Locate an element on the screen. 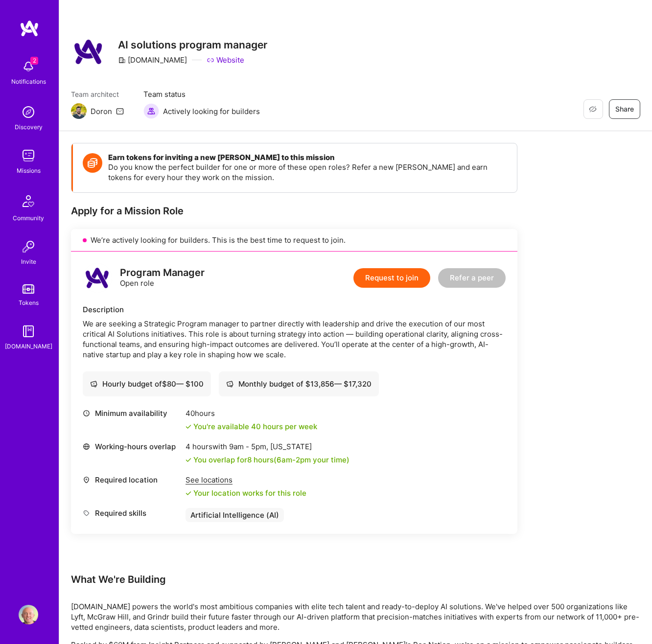  span: Actively looking for builders is located at coordinates (212, 111).